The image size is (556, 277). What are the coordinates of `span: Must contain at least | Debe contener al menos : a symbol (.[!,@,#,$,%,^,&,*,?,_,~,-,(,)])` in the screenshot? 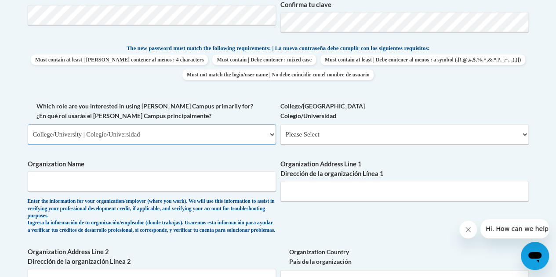 It's located at (423, 60).